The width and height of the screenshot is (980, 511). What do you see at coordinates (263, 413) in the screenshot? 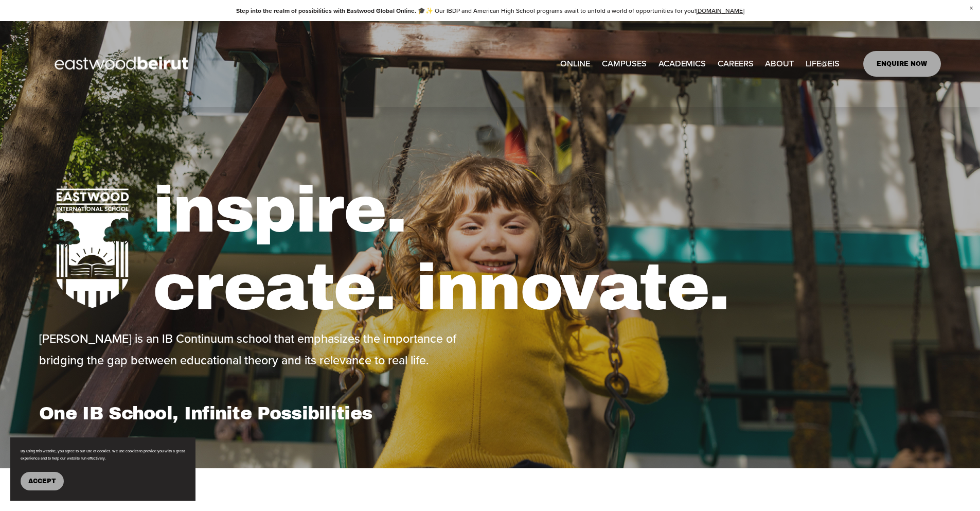
I see `h1: One IB School, Infinite Possibilities` at bounding box center [263, 413].